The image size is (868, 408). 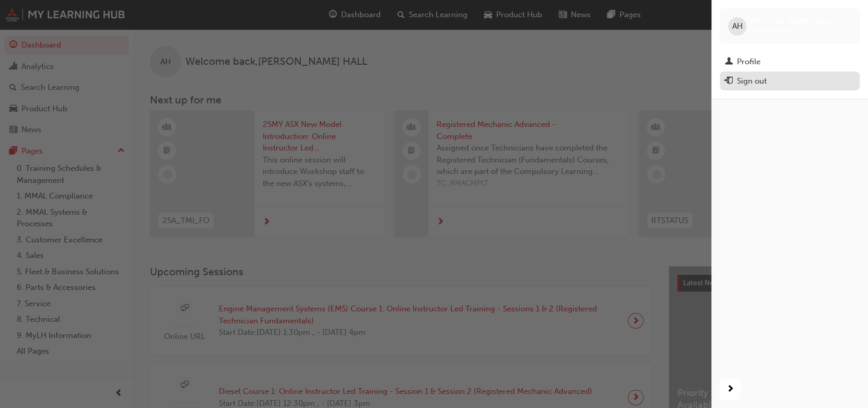 I want to click on div: Profile, so click(x=749, y=62).